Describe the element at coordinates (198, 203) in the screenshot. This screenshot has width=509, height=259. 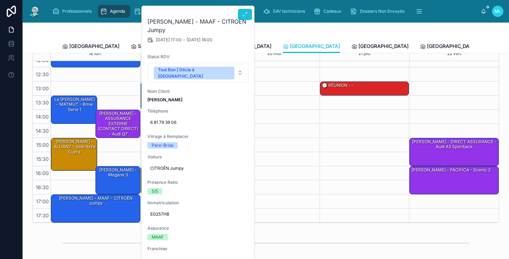
I see `span: Immatriculation` at that location.